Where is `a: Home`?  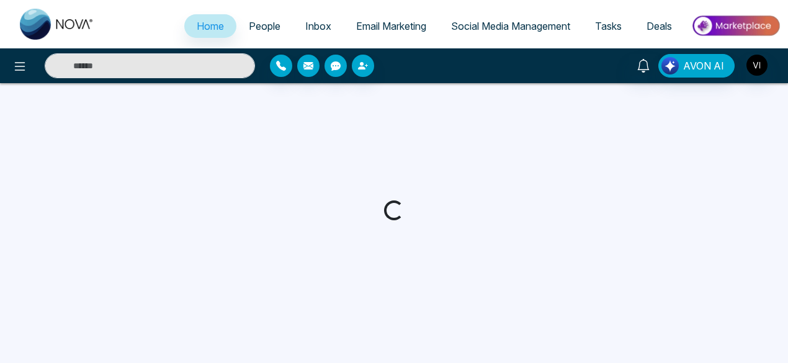
a: Home is located at coordinates (210, 26).